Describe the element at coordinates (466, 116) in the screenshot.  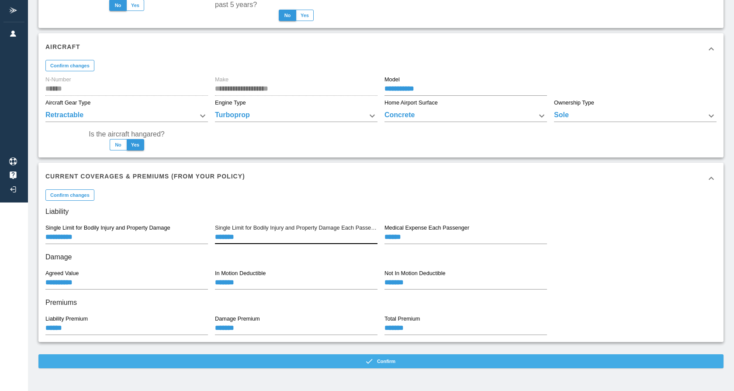
I see `div: Concrete` at that location.